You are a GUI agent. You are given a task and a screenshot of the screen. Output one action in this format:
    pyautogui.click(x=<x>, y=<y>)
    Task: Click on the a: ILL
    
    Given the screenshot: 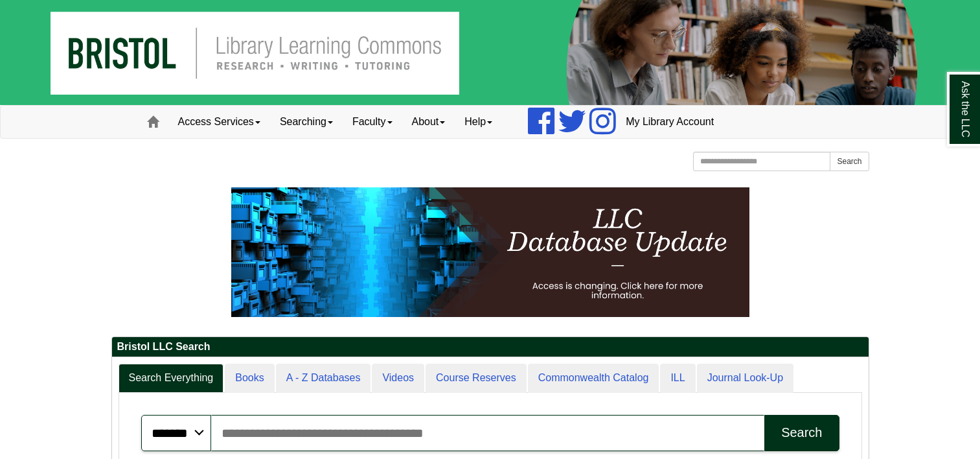 What is the action you would take?
    pyautogui.click(x=677, y=378)
    